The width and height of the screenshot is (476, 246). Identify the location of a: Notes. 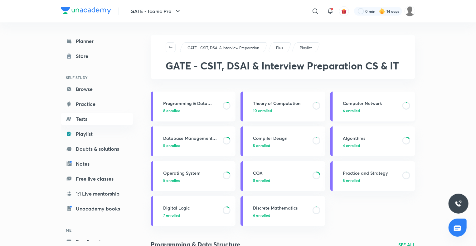
(97, 164).